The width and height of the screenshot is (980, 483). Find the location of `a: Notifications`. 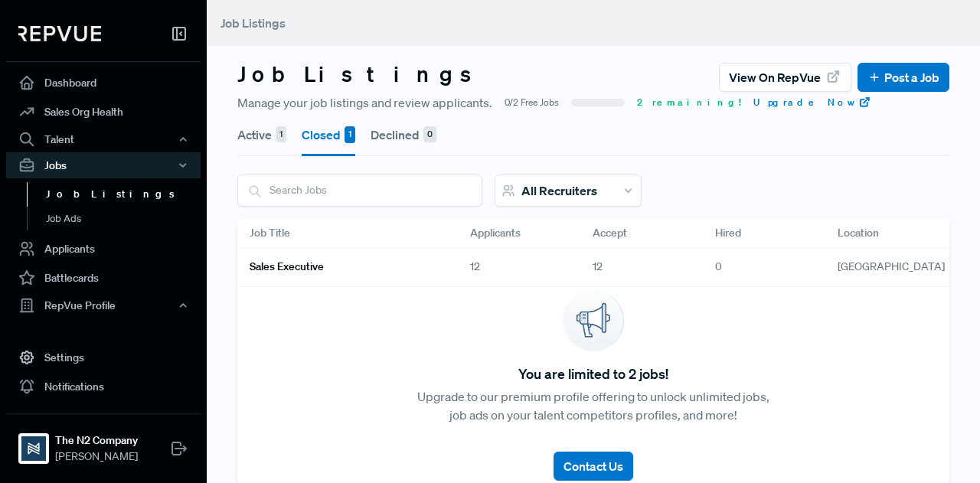

a: Notifications is located at coordinates (104, 387).